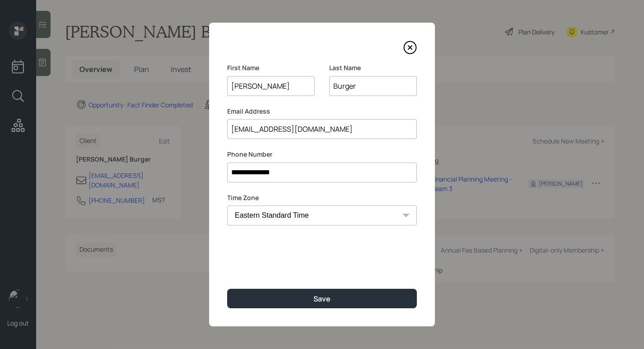 This screenshot has width=644, height=349. Describe the element at coordinates (322, 298) in the screenshot. I see `div: Save` at that location.